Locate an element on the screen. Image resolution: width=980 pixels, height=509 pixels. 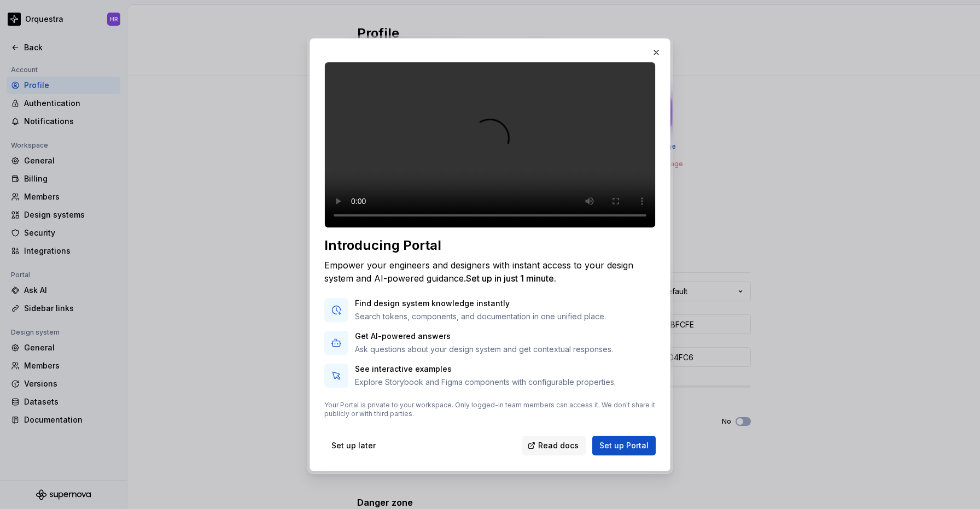
span: Read docs is located at coordinates (559, 446).